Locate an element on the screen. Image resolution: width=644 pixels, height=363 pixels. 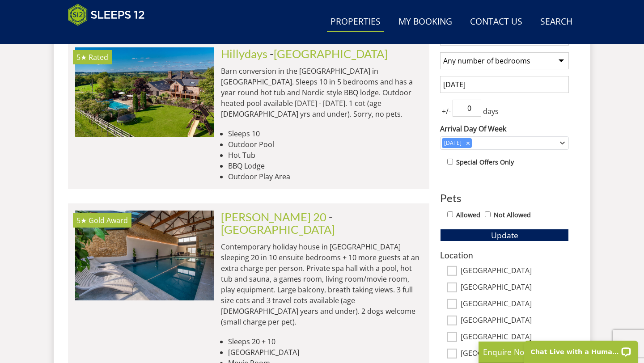
a: Contact Us is located at coordinates (496, 22).